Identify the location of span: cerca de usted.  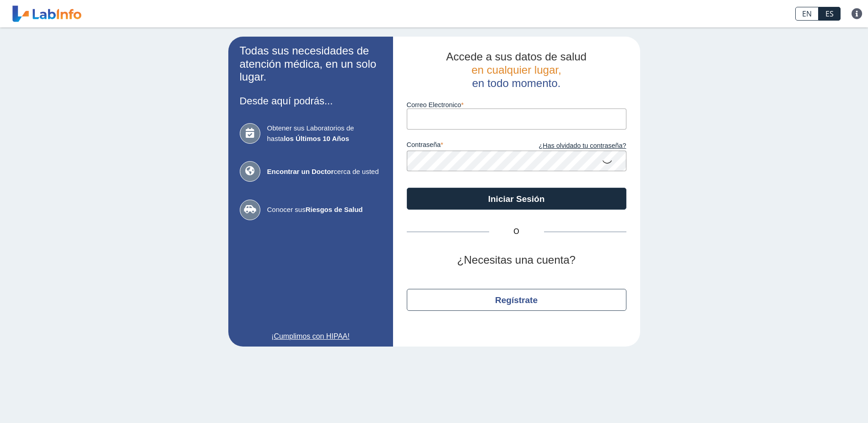
(324, 172).